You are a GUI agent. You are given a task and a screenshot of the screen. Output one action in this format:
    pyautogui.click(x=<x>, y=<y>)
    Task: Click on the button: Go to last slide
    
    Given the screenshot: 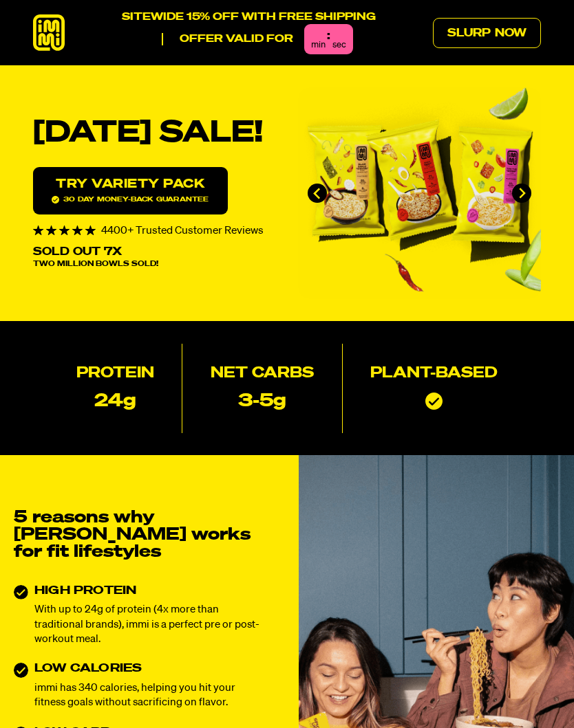 What is the action you would take?
    pyautogui.click(x=317, y=193)
    